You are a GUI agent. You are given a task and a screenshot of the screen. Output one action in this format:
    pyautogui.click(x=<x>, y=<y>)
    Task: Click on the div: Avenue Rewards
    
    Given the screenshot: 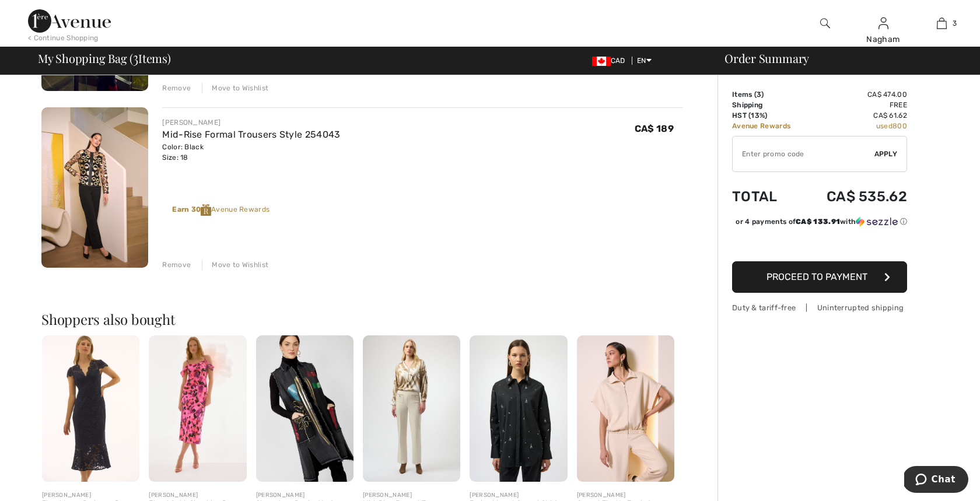 What is the action you would take?
    pyautogui.click(x=220, y=210)
    